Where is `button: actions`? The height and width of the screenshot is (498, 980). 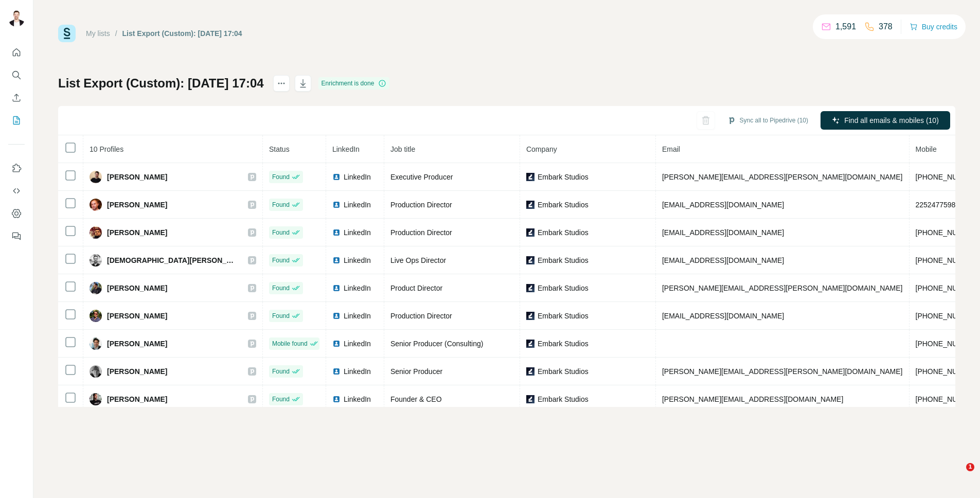
button: actions is located at coordinates (281, 83).